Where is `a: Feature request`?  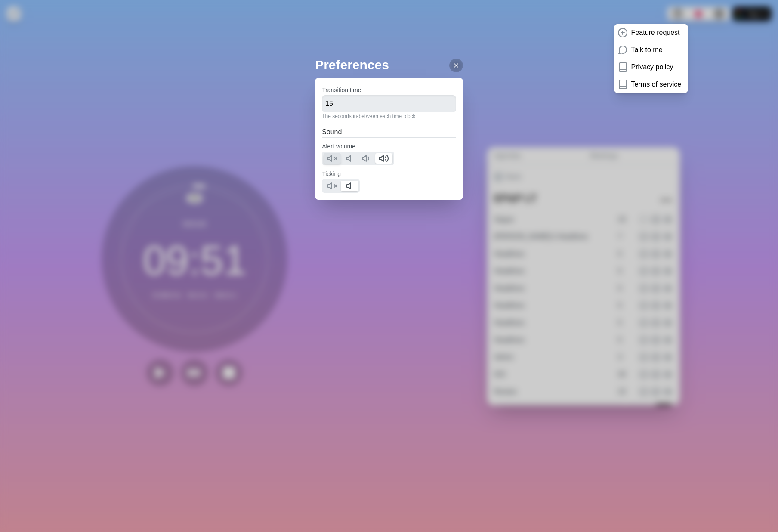
a: Feature request is located at coordinates (651, 33).